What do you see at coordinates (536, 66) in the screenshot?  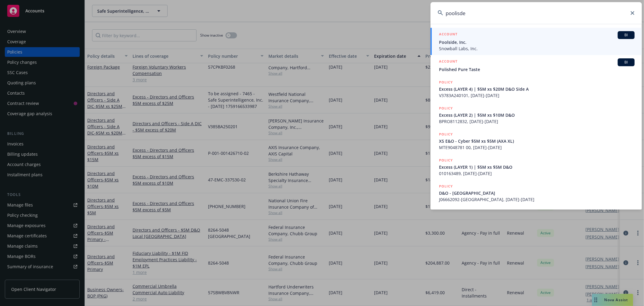 I see `a: ACCOUNTBIPolished Pure Taste` at bounding box center [536, 66].